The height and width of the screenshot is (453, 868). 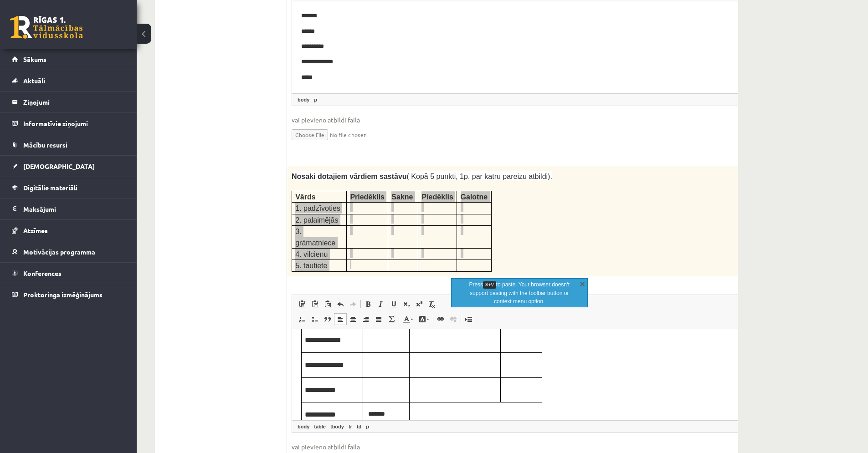 I want to click on a: Close, so click(x=582, y=284).